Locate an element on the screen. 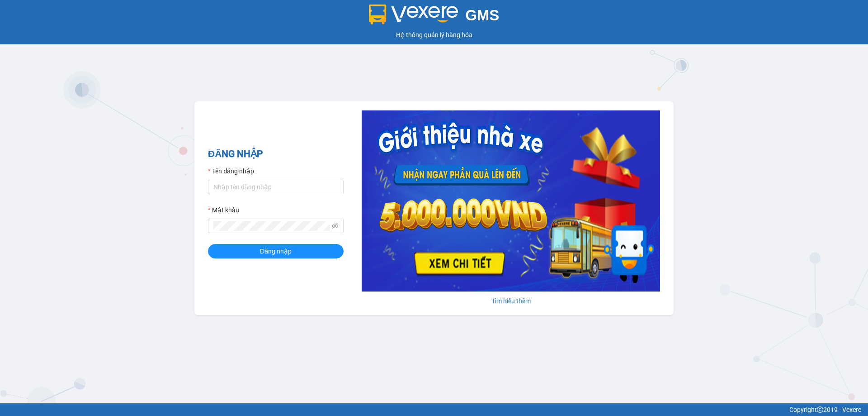 This screenshot has height=416, width=868. span: copyright is located at coordinates (820, 409).